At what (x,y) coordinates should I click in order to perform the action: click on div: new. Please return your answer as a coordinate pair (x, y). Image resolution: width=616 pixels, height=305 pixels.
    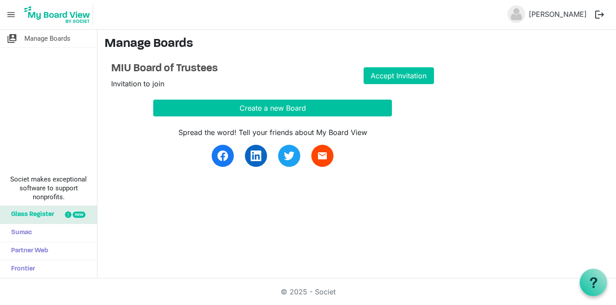
    Looking at the image, I should click on (79, 215).